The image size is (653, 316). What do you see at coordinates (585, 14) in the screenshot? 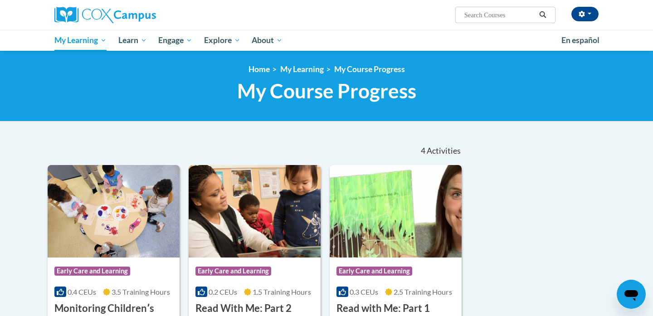
I see `button: Account Settings` at bounding box center [585, 14].